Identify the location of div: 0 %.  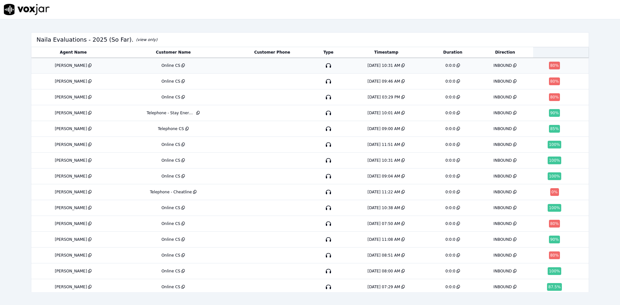
(555, 192).